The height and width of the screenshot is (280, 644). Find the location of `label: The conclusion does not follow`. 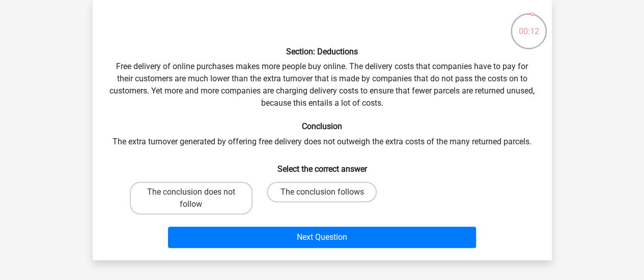

label: The conclusion does not follow is located at coordinates (191, 199).